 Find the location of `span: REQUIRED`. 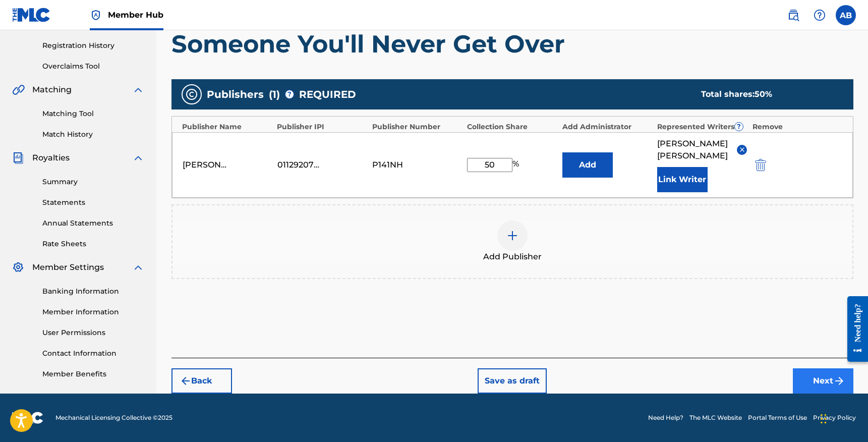

span: REQUIRED is located at coordinates (327, 94).